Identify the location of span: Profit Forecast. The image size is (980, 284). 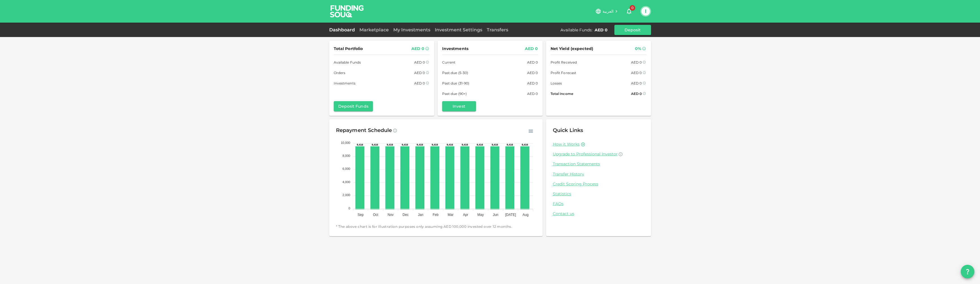
(563, 73).